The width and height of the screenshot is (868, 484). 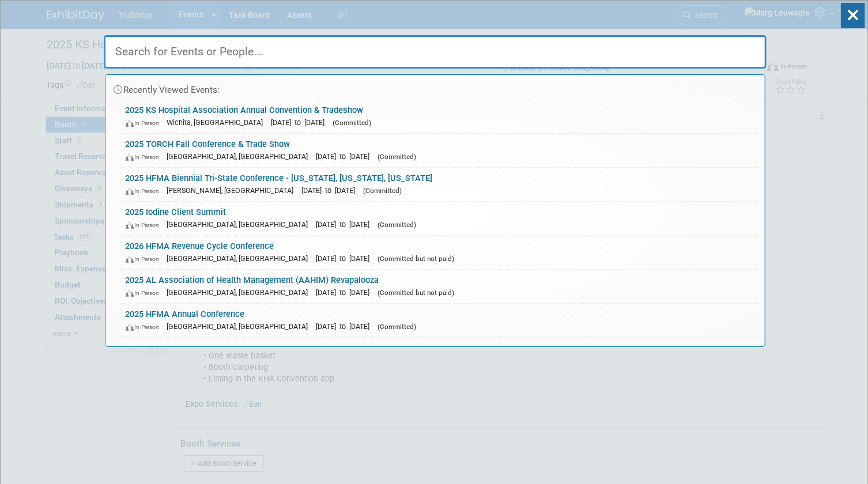 What do you see at coordinates (435, 87) in the screenshot?
I see `div: Recently Viewed Events:` at bounding box center [435, 87].